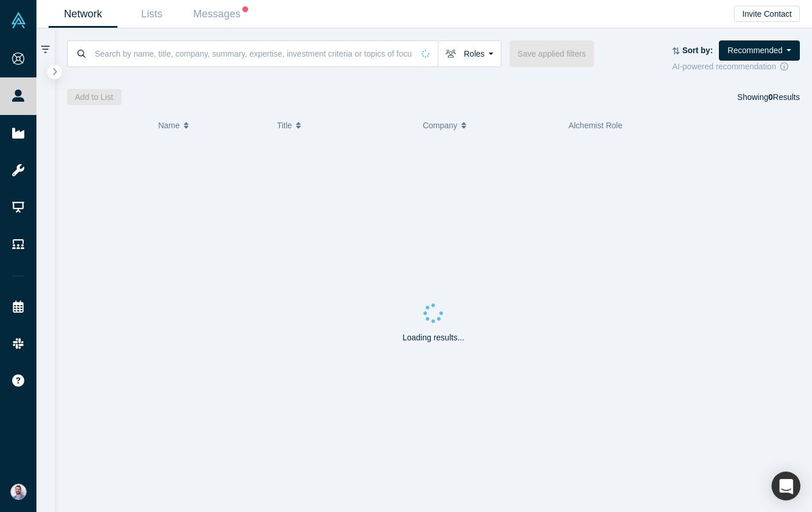 This screenshot has width=812, height=512. Describe the element at coordinates (211, 125) in the screenshot. I see `button: Name` at that location.